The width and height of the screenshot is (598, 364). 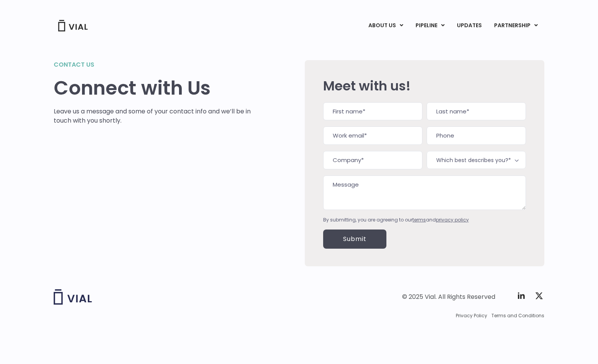 What do you see at coordinates (476, 160) in the screenshot?
I see `span: Which best describes you?*` at bounding box center [476, 160].